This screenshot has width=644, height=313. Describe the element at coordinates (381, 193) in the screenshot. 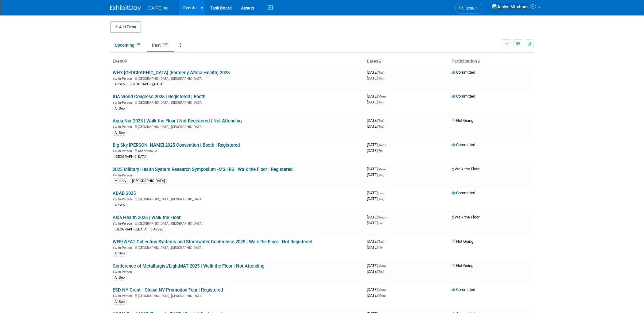

I see `span: (Sun)` at that location.